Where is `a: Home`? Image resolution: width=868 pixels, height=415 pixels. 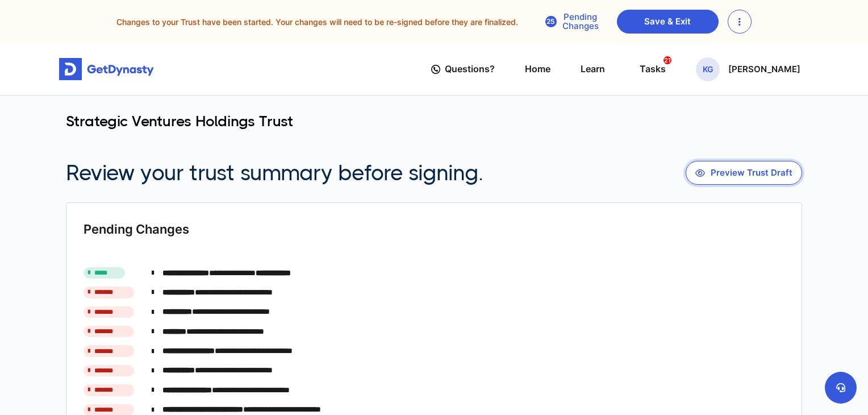
a: Home is located at coordinates (537, 69).